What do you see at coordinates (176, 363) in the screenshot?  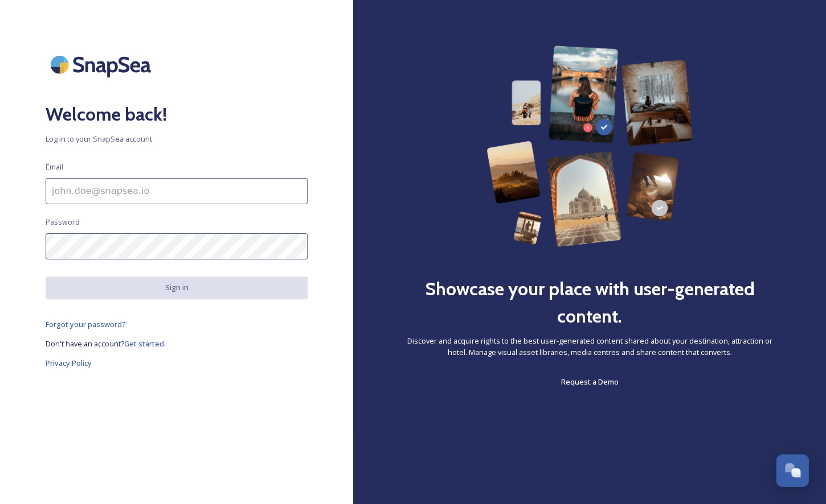 I see `a: Privacy Policy` at bounding box center [176, 363].